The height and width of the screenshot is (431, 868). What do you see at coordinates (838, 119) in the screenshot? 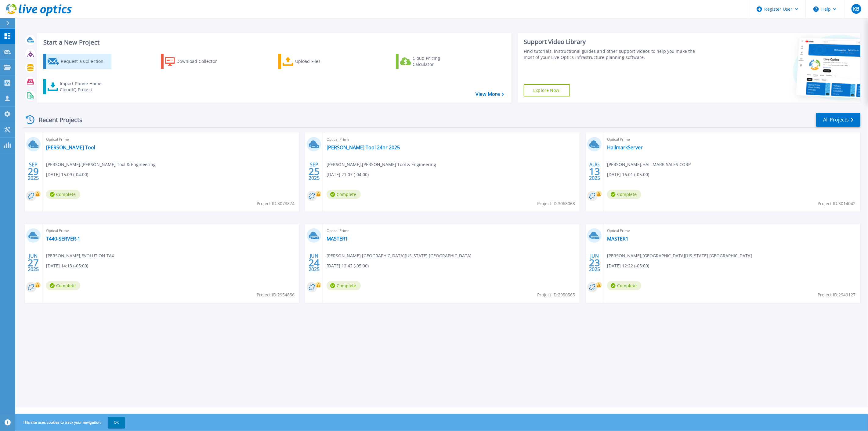
I see `a: All Projects` at bounding box center [838, 119].